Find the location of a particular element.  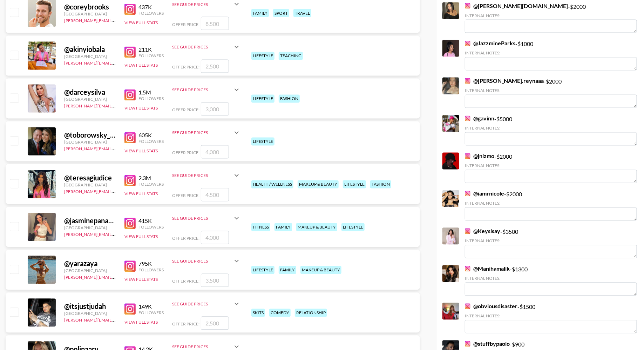

a: @stuffbypaolo is located at coordinates (487, 344).